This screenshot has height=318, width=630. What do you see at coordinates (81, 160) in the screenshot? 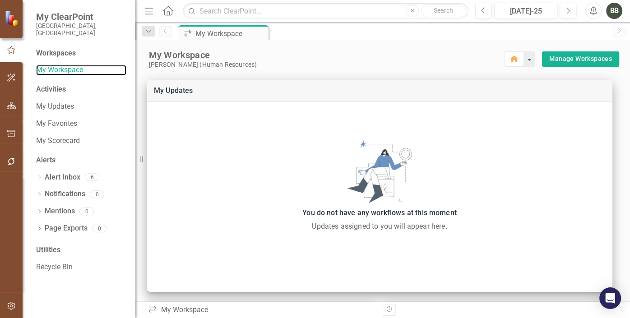
I see `div: Alerts` at bounding box center [81, 160].